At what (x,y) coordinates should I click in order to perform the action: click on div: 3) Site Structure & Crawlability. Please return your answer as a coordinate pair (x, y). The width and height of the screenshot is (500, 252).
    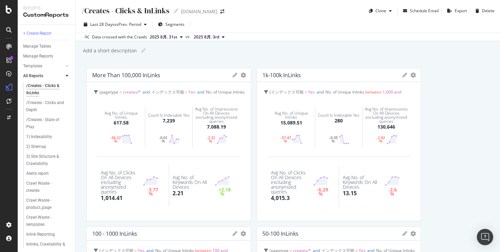
    Looking at the image, I should click on (46, 160).